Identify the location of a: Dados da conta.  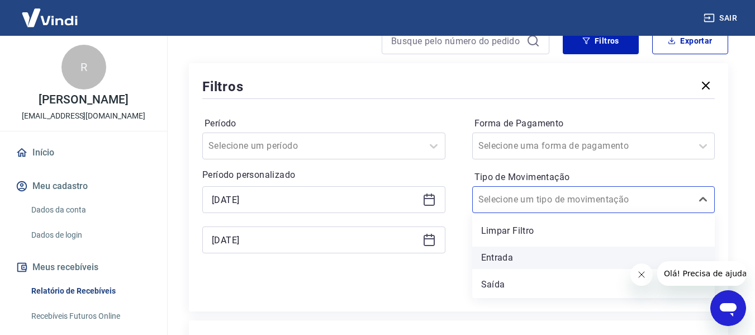
(90, 210).